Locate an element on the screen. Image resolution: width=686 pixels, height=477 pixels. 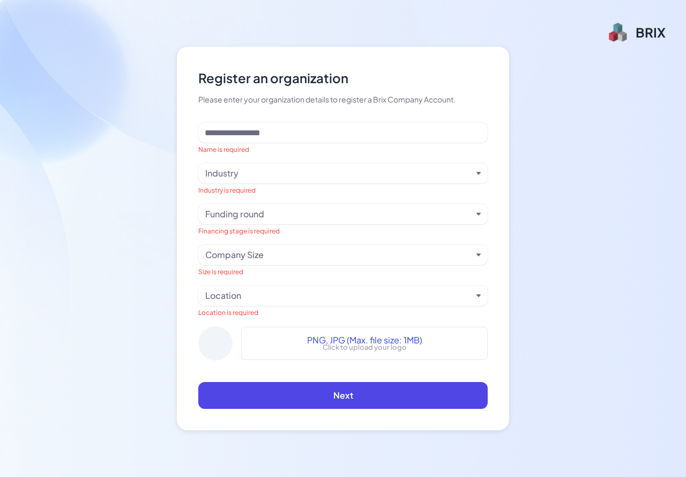
div: Location is located at coordinates (223, 295).